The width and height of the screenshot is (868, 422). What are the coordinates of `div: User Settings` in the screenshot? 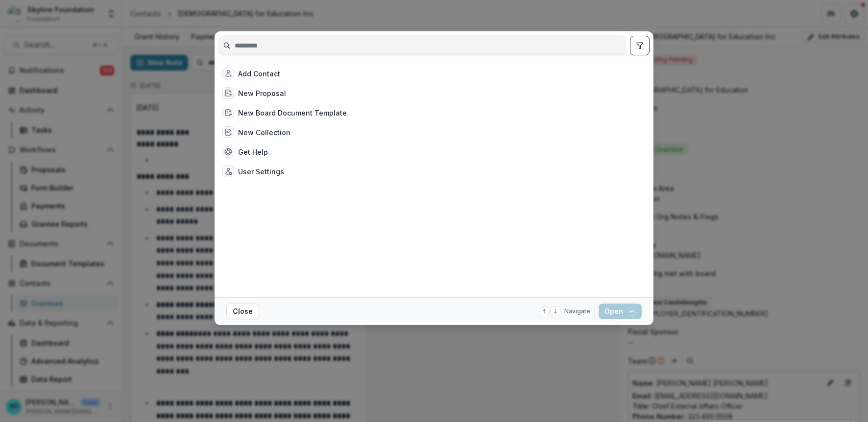 It's located at (261, 172).